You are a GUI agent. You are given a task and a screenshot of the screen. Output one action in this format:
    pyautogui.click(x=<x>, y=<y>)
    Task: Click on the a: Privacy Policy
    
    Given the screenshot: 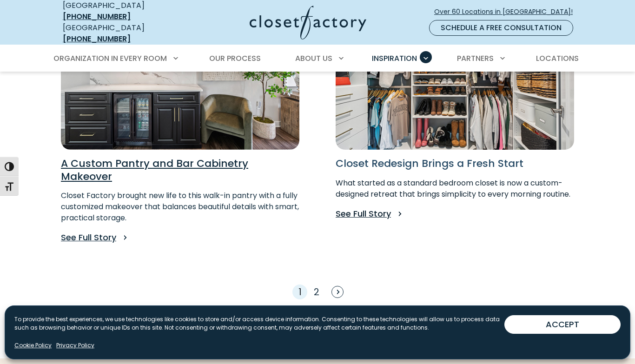 What is the action you would take?
    pyautogui.click(x=75, y=345)
    